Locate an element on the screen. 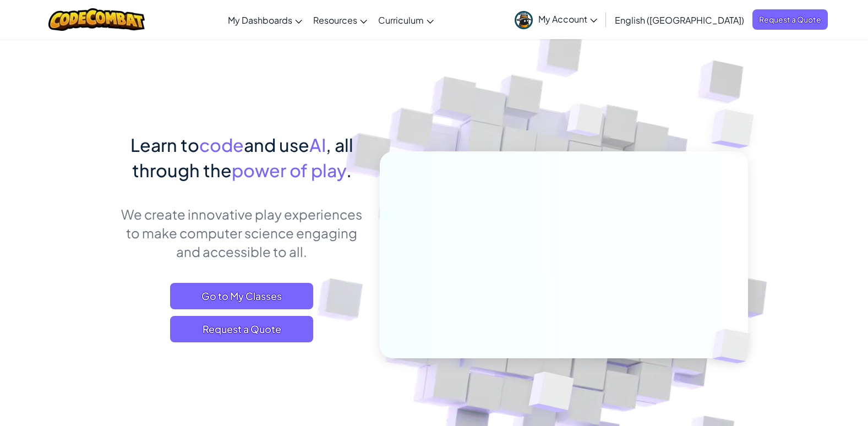 The width and height of the screenshot is (868, 426). span: power of play is located at coordinates (289, 170).